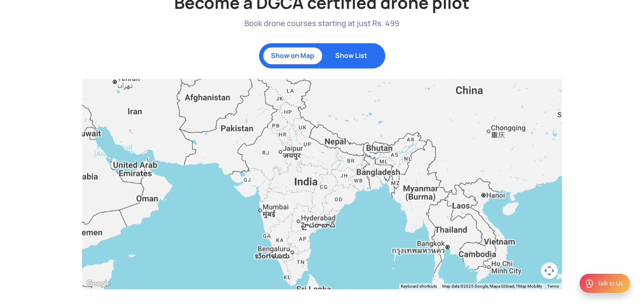 The width and height of the screenshot is (644, 307). Describe the element at coordinates (554, 286) in the screenshot. I see `a: Terms (opens in new tab)` at that location.